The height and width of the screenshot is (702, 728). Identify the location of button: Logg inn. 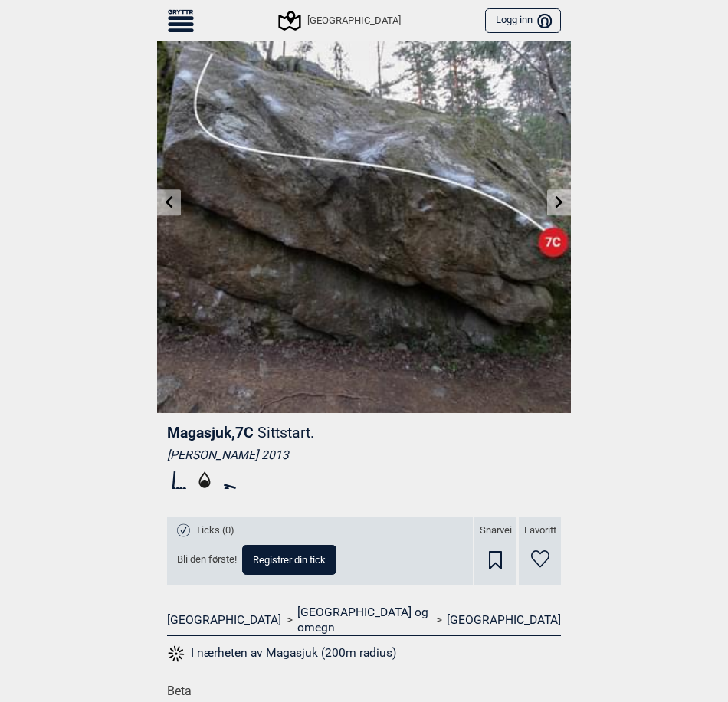
(523, 21).